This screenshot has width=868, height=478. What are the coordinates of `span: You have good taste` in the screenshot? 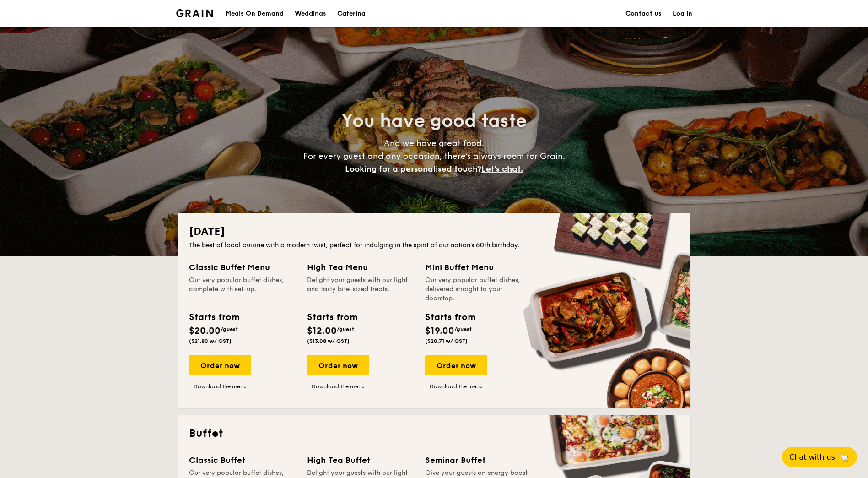 It's located at (434, 121).